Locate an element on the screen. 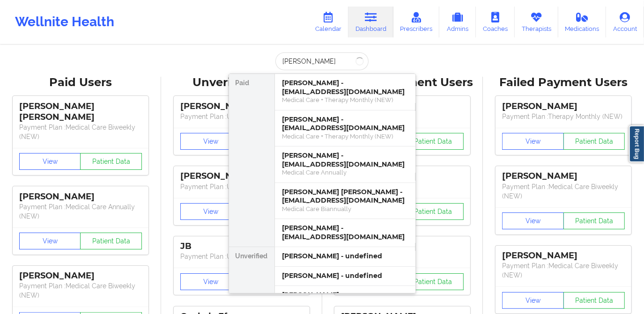 The image size is (644, 314). a: Admins is located at coordinates (457, 22).